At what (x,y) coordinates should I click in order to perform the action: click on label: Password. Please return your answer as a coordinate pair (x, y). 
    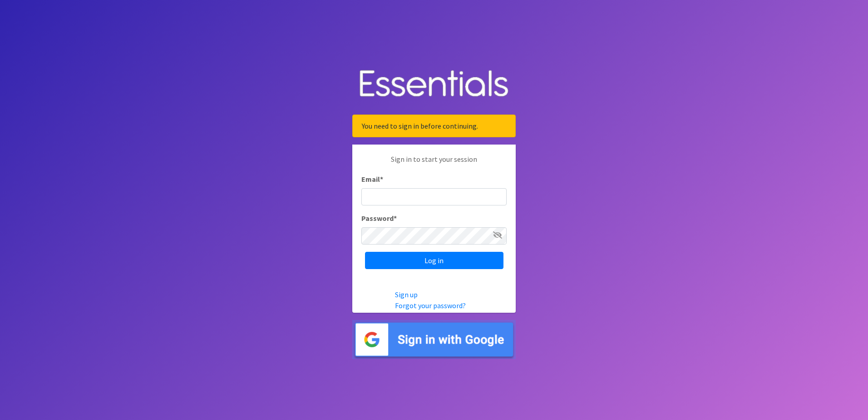
    Looking at the image, I should click on (379, 218).